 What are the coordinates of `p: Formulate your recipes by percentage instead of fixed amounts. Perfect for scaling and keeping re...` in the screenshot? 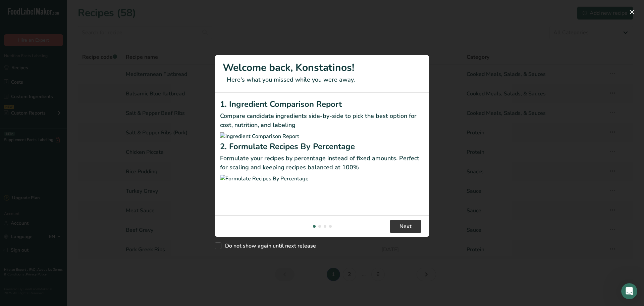 It's located at (322, 163).